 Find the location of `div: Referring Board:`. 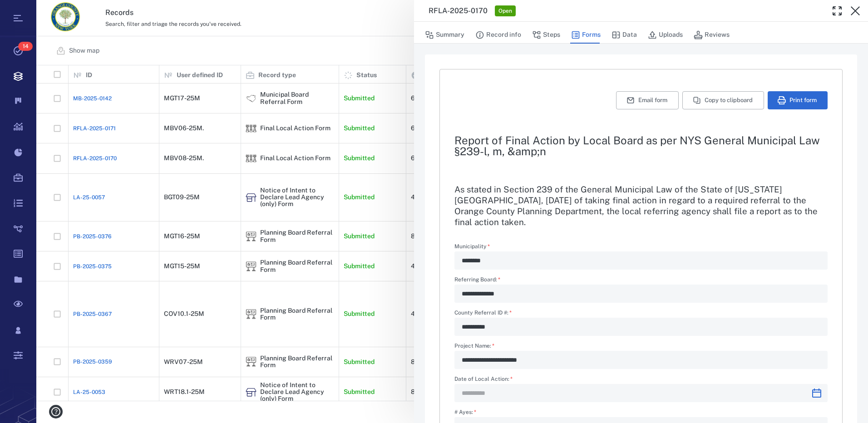

div: Referring Board: is located at coordinates (641, 294).